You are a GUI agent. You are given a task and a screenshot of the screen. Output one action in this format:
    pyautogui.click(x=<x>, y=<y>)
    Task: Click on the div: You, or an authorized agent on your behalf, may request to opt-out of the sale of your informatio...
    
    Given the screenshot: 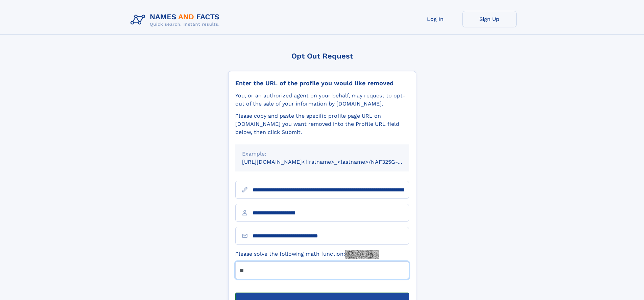 What is the action you would take?
    pyautogui.click(x=322, y=100)
    